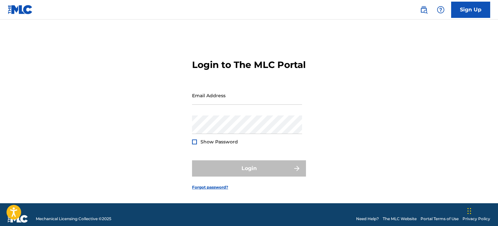  Describe the element at coordinates (424, 10) in the screenshot. I see `a: Public Search` at that location.